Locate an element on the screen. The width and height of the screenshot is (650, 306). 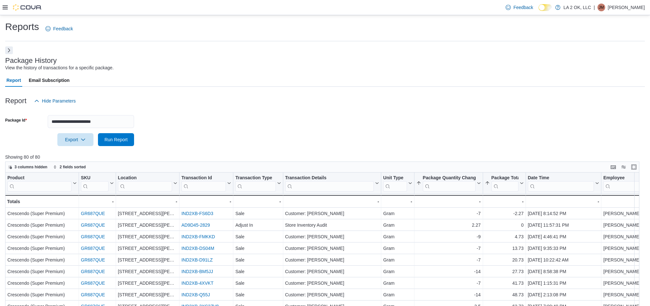
a: IND2XB-FS6D3 is located at coordinates (197, 214).